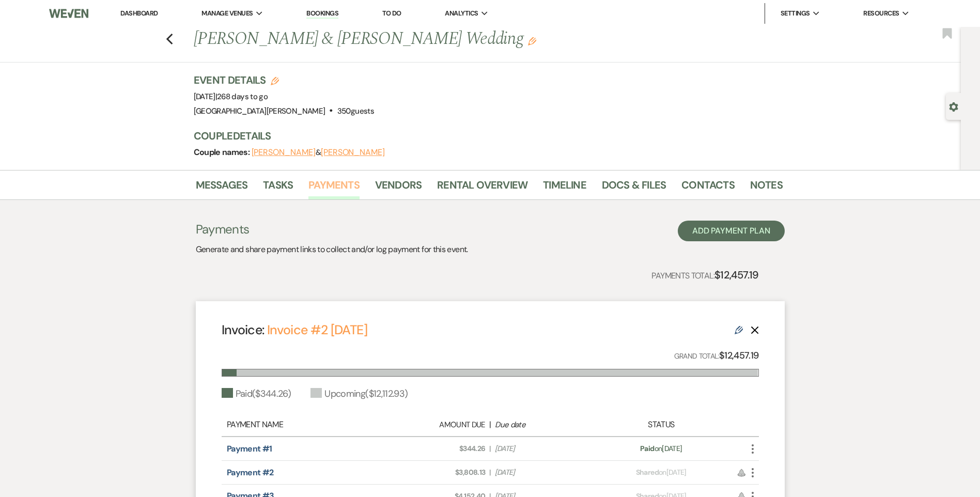  Describe the element at coordinates (565, 188) in the screenshot. I see `a: Timeline` at that location.